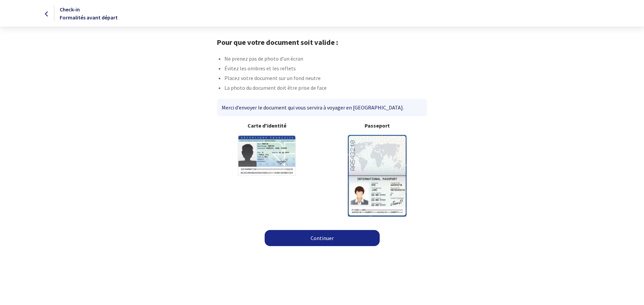 The image size is (644, 305). Describe the element at coordinates (88, 13) in the screenshot. I see `span: Check-in Formalités avant départ` at that location.